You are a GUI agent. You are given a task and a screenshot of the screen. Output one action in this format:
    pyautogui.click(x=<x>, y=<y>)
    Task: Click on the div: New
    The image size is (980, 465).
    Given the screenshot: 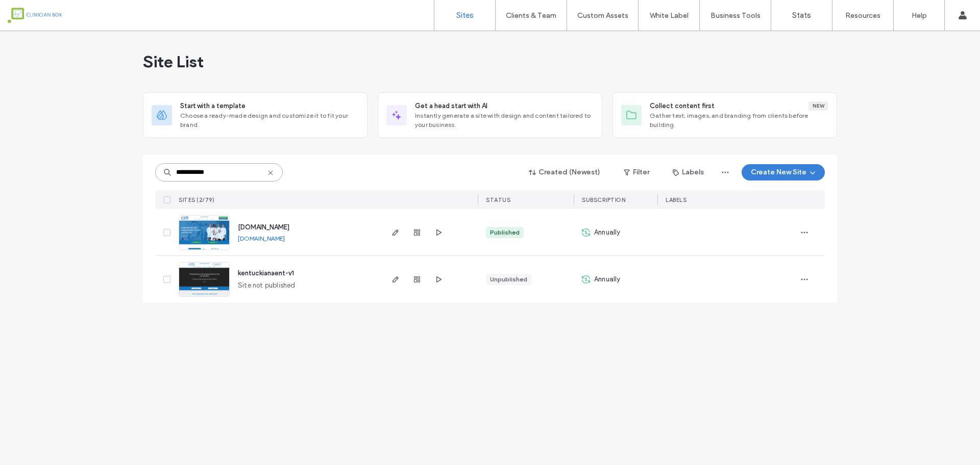 What is the action you would take?
    pyautogui.click(x=818, y=106)
    